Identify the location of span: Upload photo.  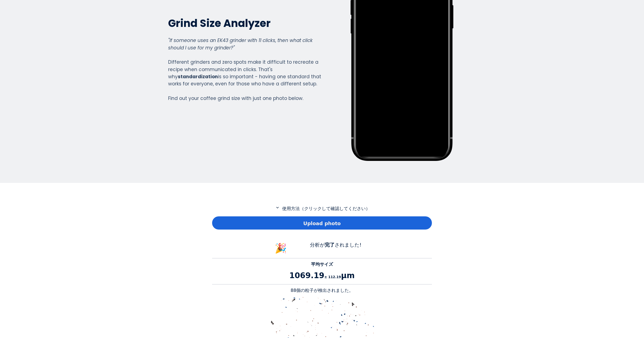
(322, 223).